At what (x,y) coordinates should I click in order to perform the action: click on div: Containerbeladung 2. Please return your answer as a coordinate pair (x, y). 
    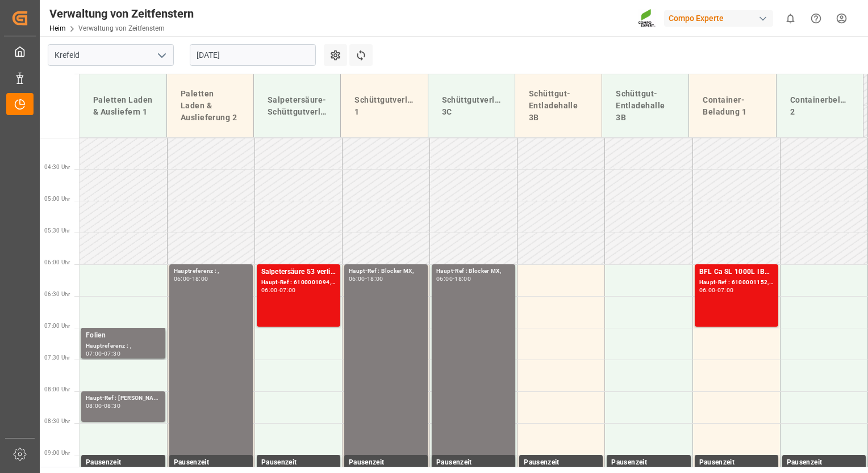
    Looking at the image, I should click on (819, 106).